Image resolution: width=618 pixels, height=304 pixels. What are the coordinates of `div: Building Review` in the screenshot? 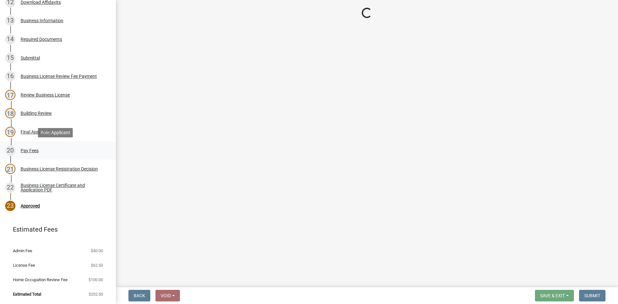 It's located at (36, 113).